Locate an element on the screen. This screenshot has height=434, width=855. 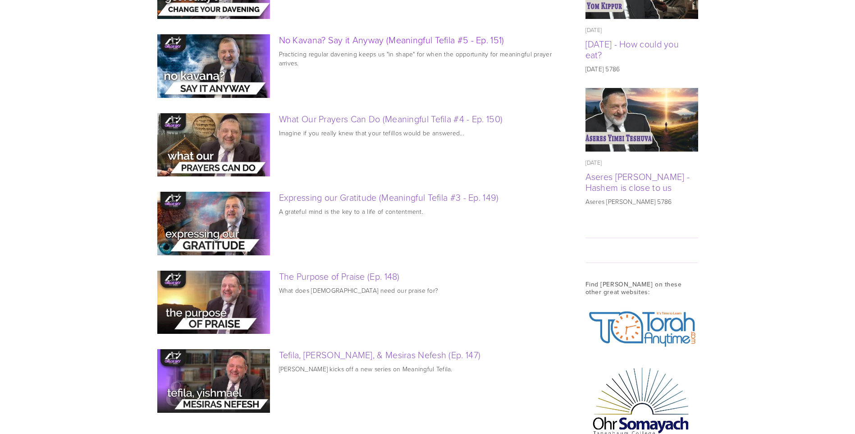
a: Aseres Yimei Teshuva - Hashem is close to us is located at coordinates (642, 119).